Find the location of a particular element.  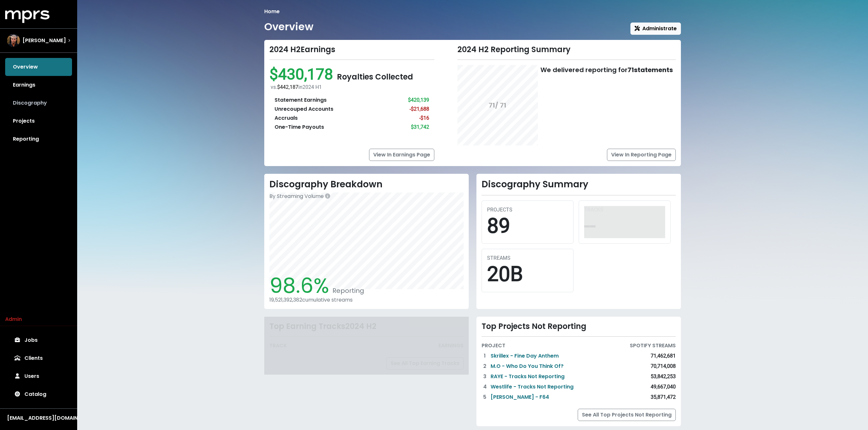

a: View In Reporting Page is located at coordinates (642, 155).